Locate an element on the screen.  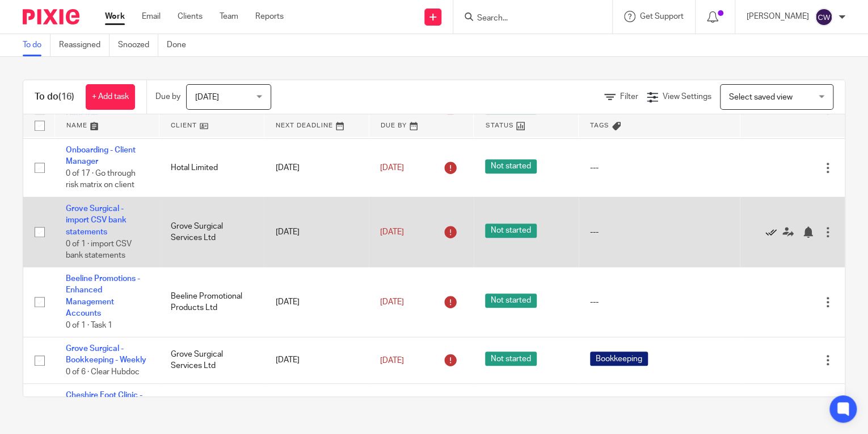
span: 0 of 6 · Clear Hubdoc is located at coordinates (103, 371).